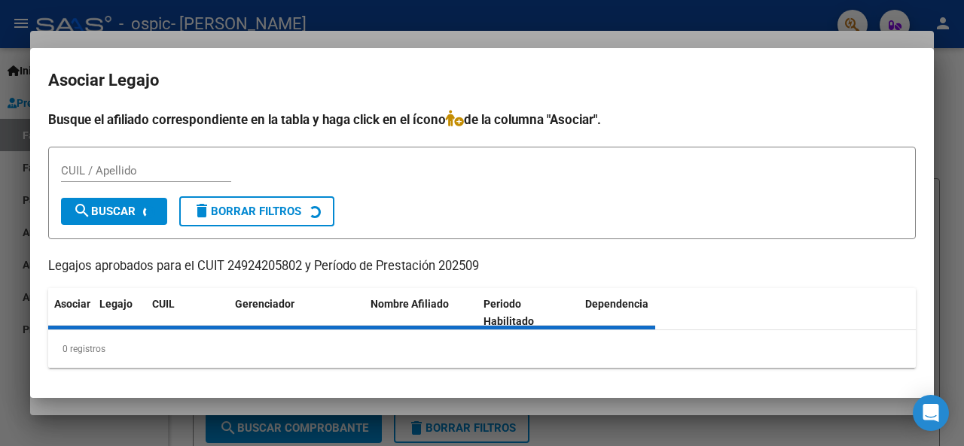 Image resolution: width=964 pixels, height=446 pixels. Describe the element at coordinates (482, 349) in the screenshot. I see `div: 0 registros` at that location.